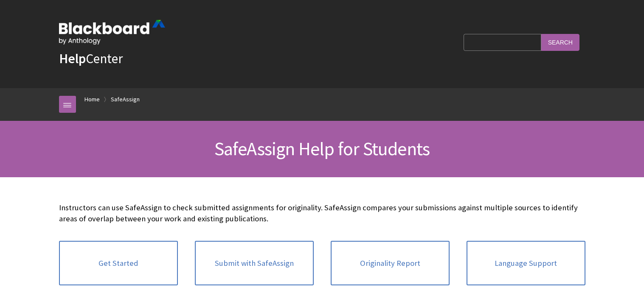 Image resolution: width=644 pixels, height=290 pixels. Describe the element at coordinates (322, 213) in the screenshot. I see `p: Instructors can use SafeAssign to check submitted assignments for originality. SafeAssign compare...` at that location.